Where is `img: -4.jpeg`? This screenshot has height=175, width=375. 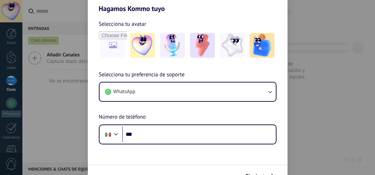
img: -4.jpeg is located at coordinates (232, 45).